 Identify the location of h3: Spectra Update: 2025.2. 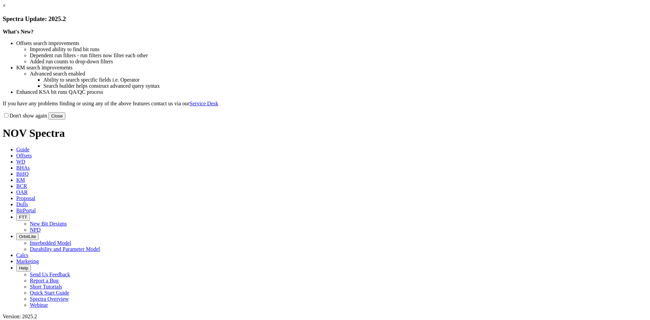
(325, 19).